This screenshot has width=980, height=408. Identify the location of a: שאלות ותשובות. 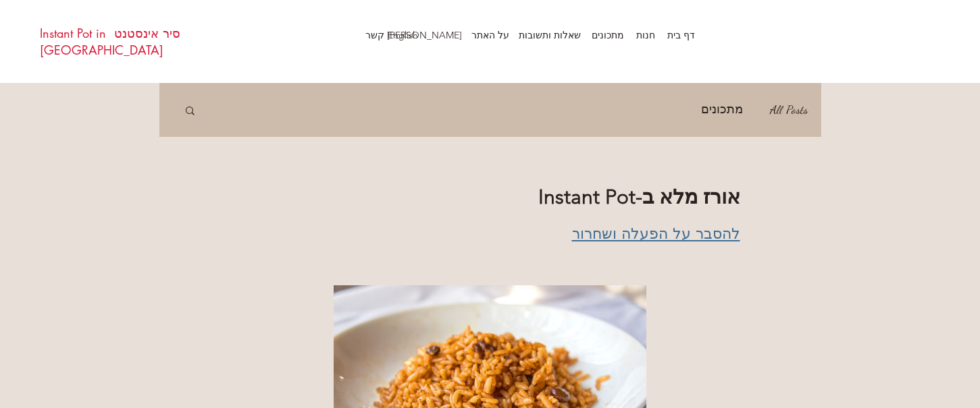
(552, 35).